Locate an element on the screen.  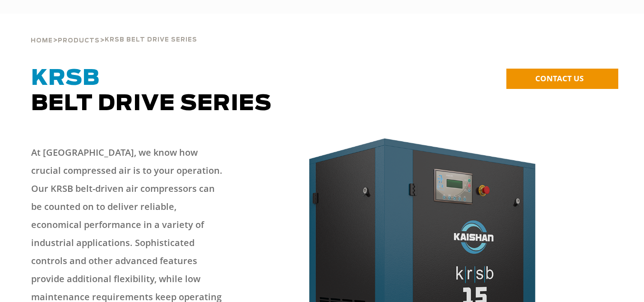
span: CONTACT US is located at coordinates (559, 78).